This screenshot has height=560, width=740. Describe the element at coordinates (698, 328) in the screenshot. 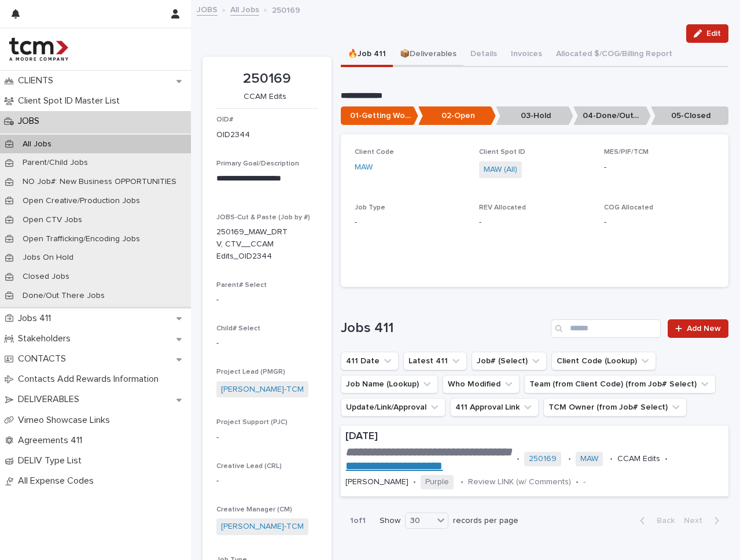

I see `a: Add New` at that location.